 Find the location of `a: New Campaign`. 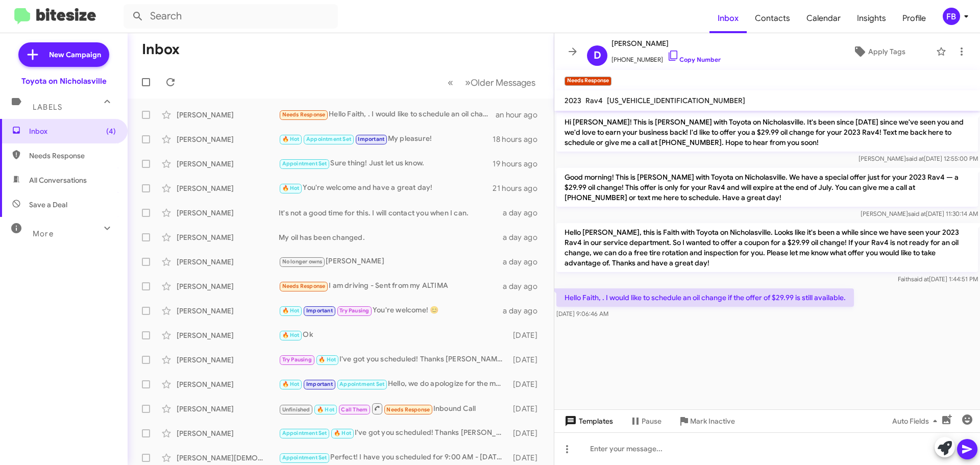

a: New Campaign is located at coordinates (64, 55).